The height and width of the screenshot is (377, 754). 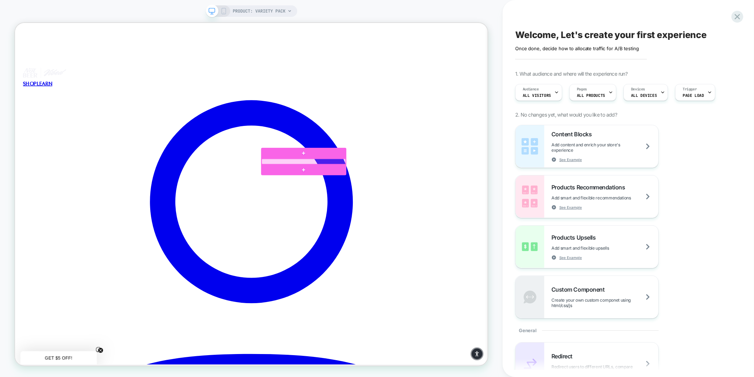 I want to click on span: Audience, so click(x=531, y=89).